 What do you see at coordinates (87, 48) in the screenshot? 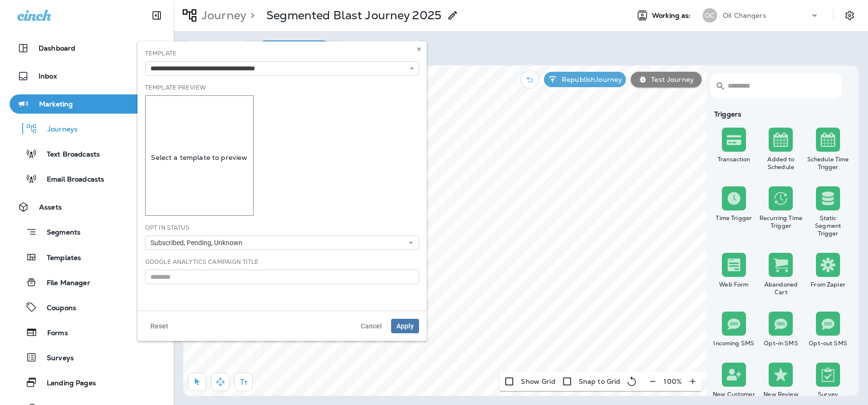
I see `button: Dashboard` at bounding box center [87, 48].